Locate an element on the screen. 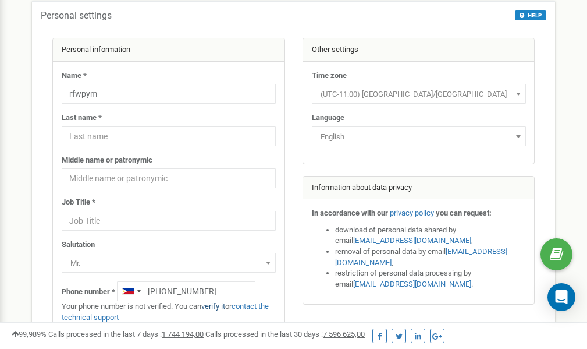 The height and width of the screenshot is (349, 587). u: 1 744 194,00 is located at coordinates (183, 333).